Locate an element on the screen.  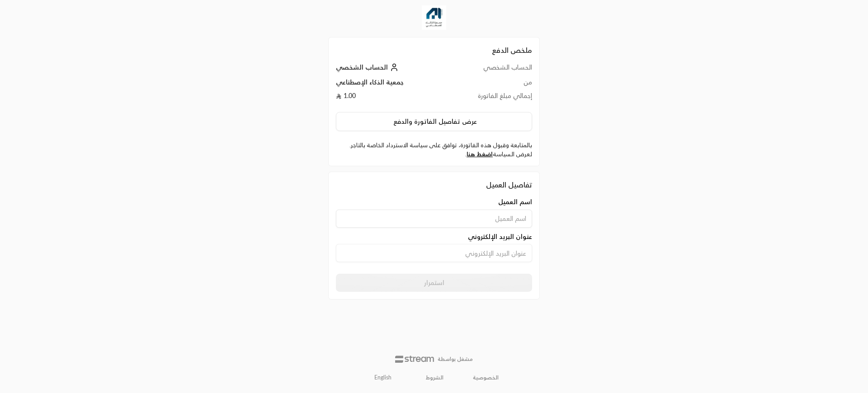
td: الحساب الشخصي is located at coordinates (489, 70).